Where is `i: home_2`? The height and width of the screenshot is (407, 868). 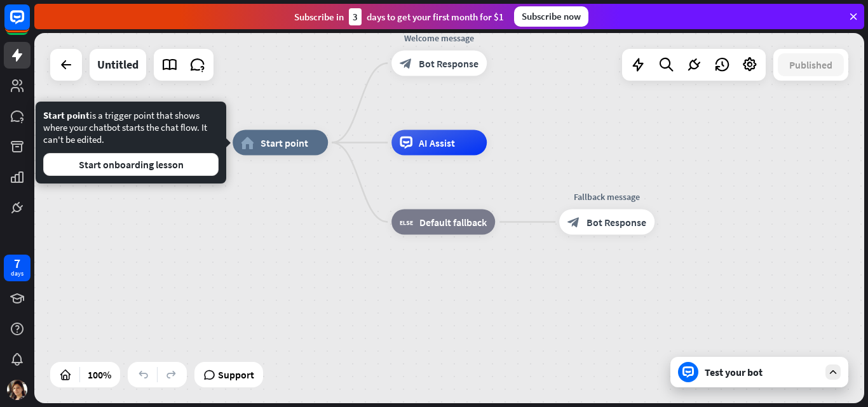
i: home_2 is located at coordinates (248, 143).